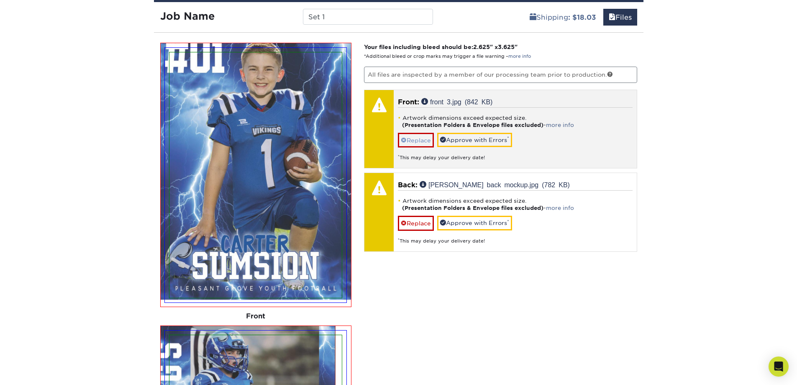 The height and width of the screenshot is (385, 797). What do you see at coordinates (447, 56) in the screenshot?
I see `small: *Additional bleed or crop marks may trigger a file warning –` at bounding box center [447, 56].